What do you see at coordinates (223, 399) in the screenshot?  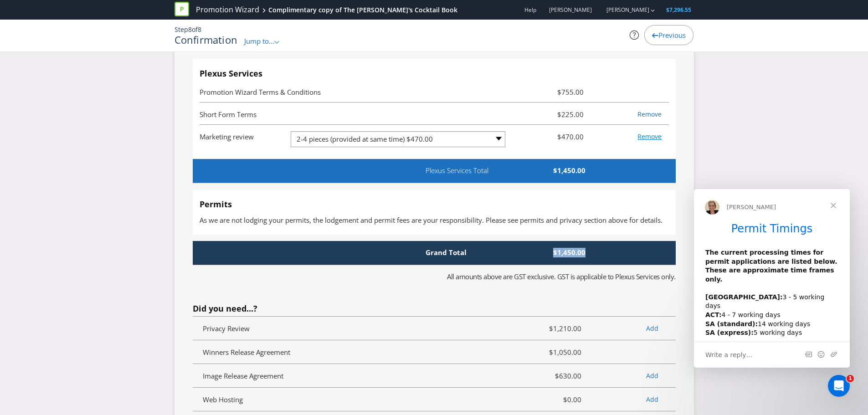 I see `span: Web Hosting` at bounding box center [223, 399].